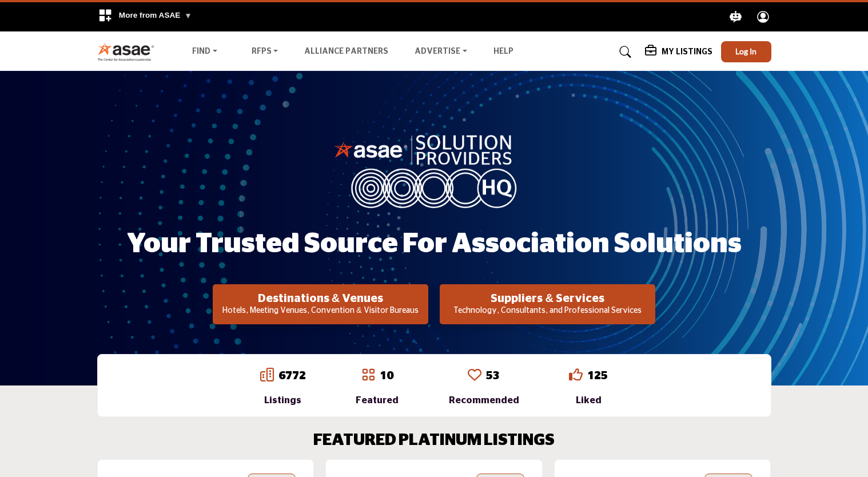  Describe the element at coordinates (368, 376) in the screenshot. I see `a: Go to Featured` at that location.